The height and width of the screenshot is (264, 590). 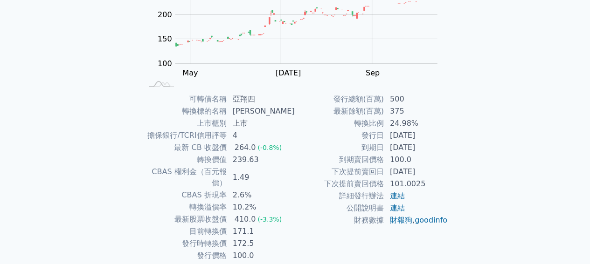 What do you see at coordinates (190, 73) in the screenshot?
I see `tspan: May` at bounding box center [190, 73].